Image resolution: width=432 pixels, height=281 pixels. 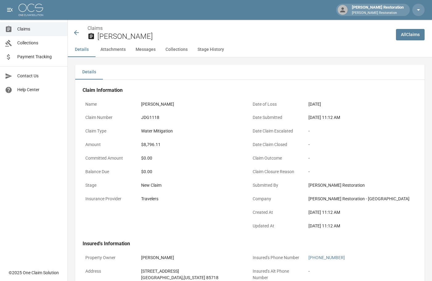 I want to click on h4: Insured's Information, so click(x=250, y=244).